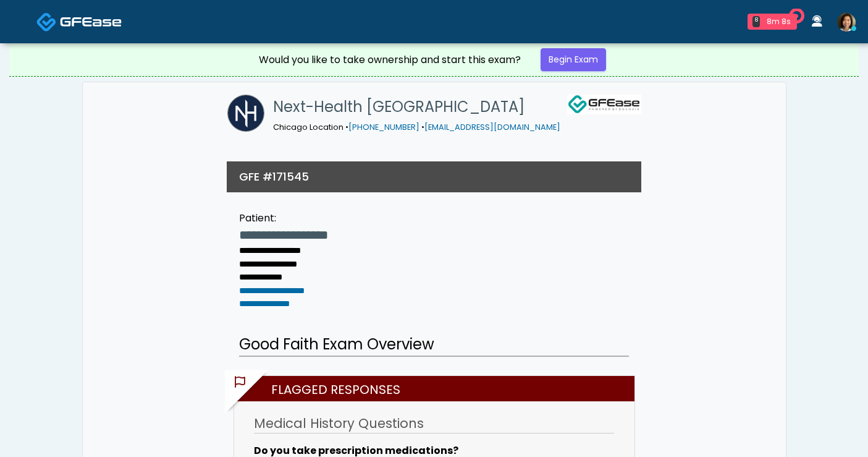 The height and width of the screenshot is (457, 868). I want to click on img: Next-Health Lincoln Park, so click(246, 113).